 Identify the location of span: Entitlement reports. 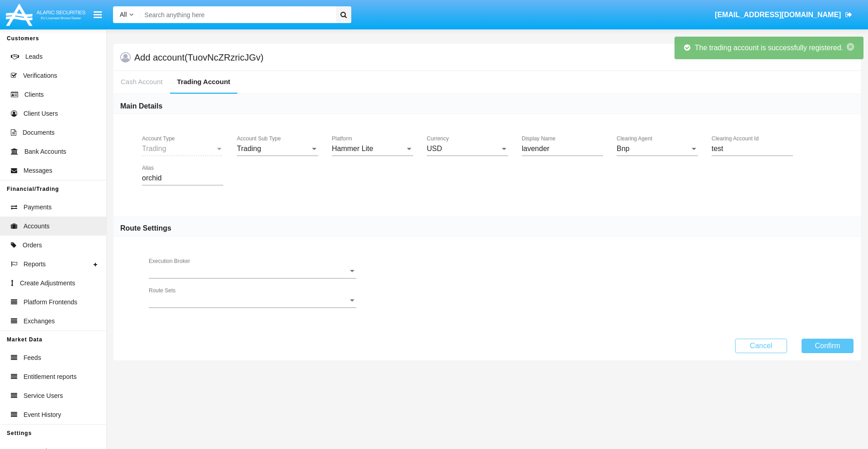
(50, 377).